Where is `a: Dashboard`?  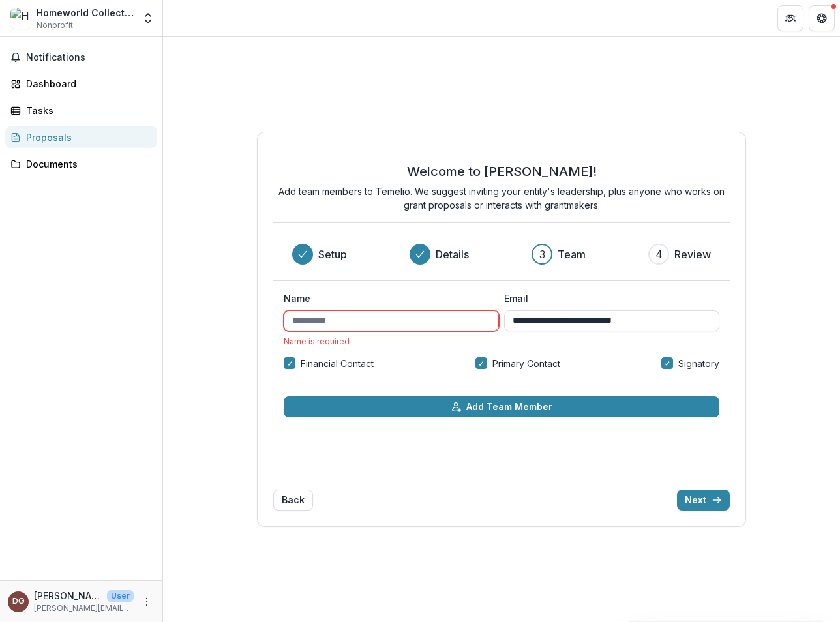 a: Dashboard is located at coordinates (81, 84).